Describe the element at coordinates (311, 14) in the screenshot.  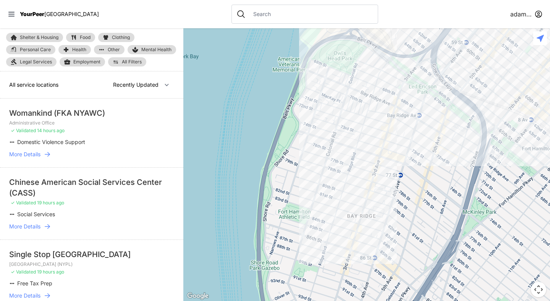
I see `input: Search` at that location.